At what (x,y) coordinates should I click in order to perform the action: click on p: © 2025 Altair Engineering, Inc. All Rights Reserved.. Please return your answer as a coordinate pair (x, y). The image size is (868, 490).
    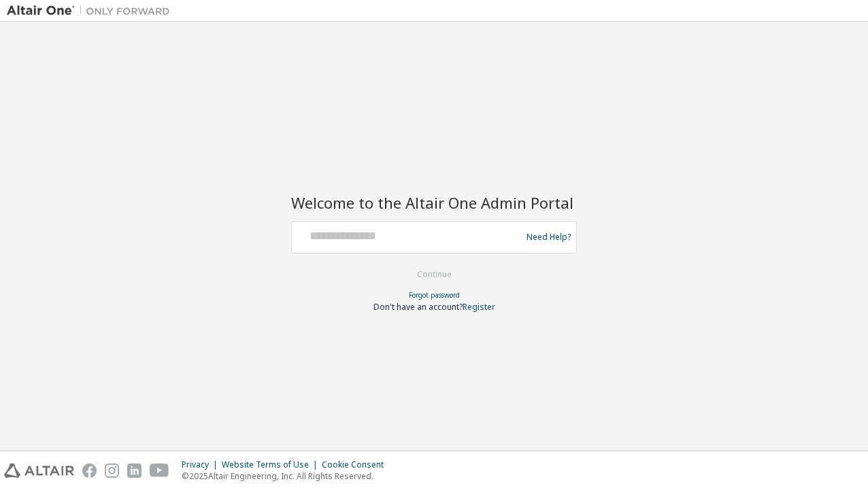
    Looking at the image, I should click on (286, 476).